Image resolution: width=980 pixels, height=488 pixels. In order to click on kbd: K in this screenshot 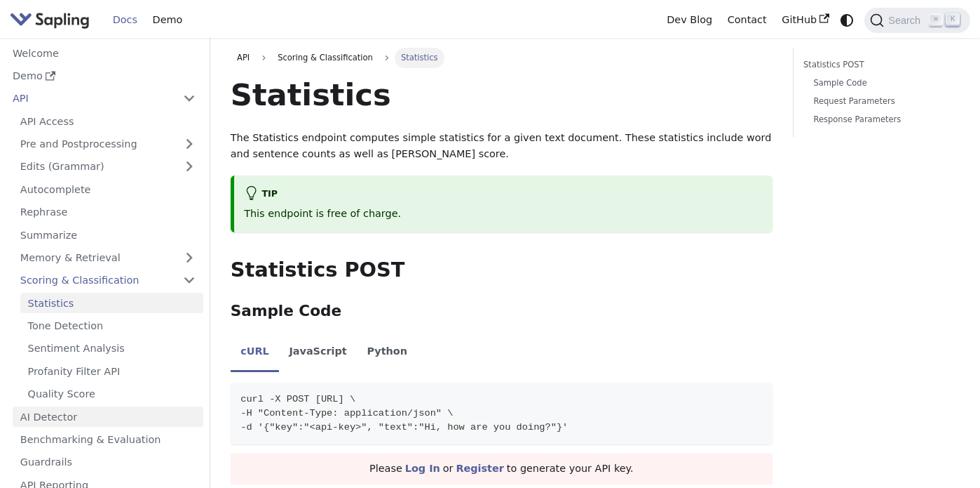, I will do `click(953, 20)`.